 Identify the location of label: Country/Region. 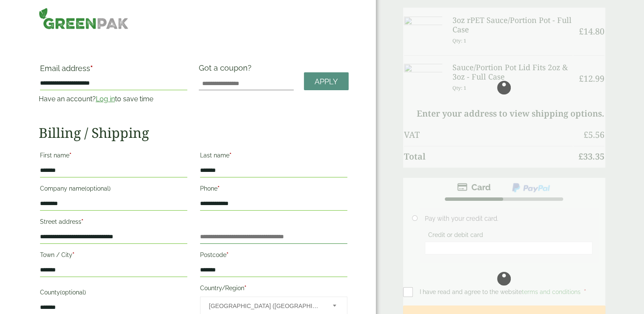
(274, 289).